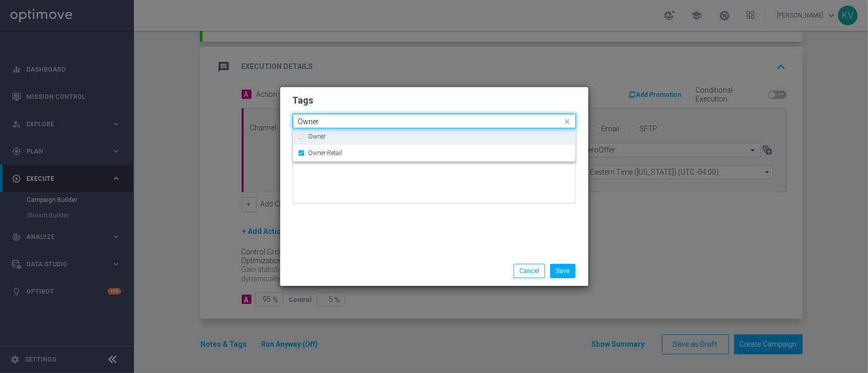 The width and height of the screenshot is (868, 373). What do you see at coordinates (317, 137) in the screenshot?
I see `label: Owner` at bounding box center [317, 137].